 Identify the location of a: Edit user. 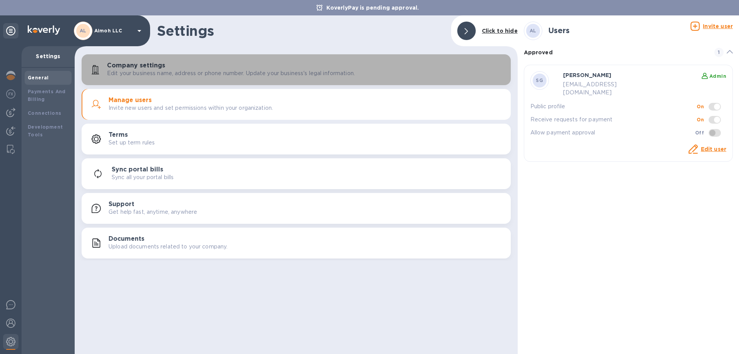
(714, 149).